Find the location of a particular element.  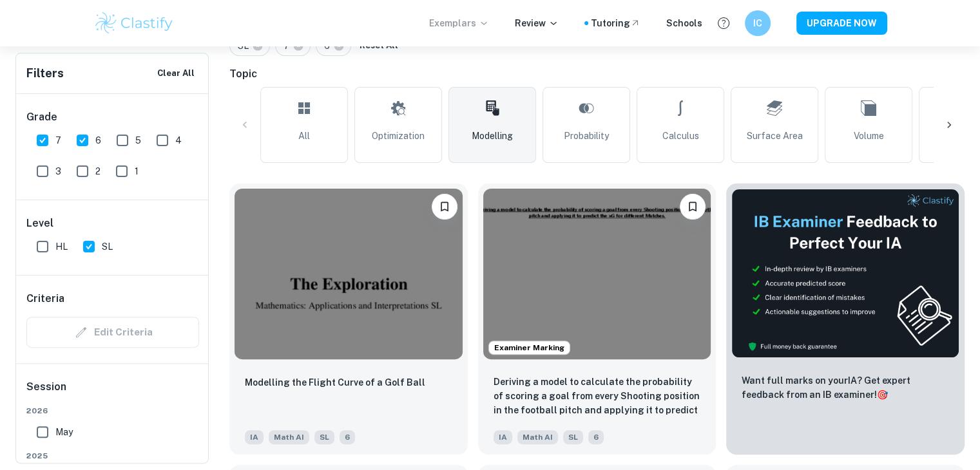

span: Surface Area is located at coordinates (775, 136).